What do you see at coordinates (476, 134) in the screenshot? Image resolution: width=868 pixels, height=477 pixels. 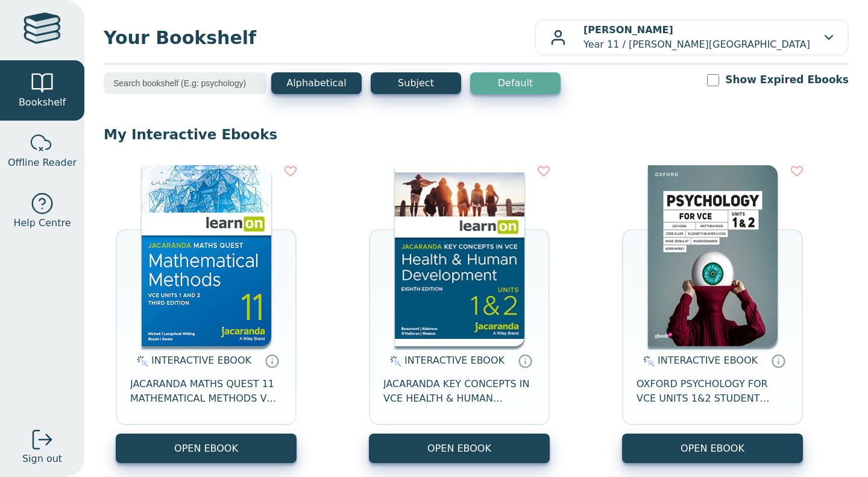 I see `p: My Interactive Ebooks` at bounding box center [476, 134].